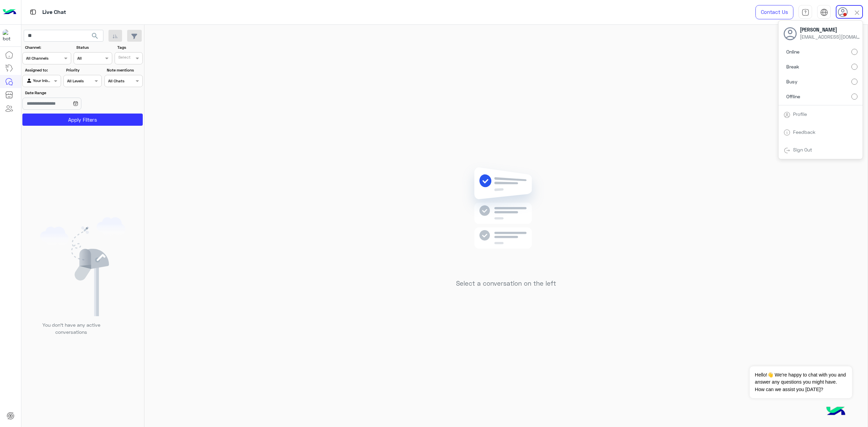 The height and width of the screenshot is (427, 868). Describe the element at coordinates (855, 82) in the screenshot. I see `input: Busy` at that location.